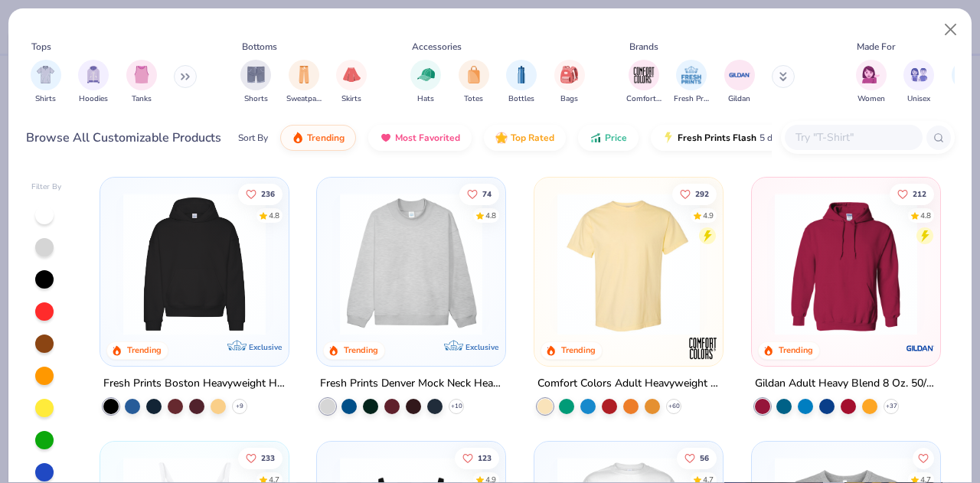 The image size is (980, 483). Describe the element at coordinates (352, 264) in the screenshot. I see `img: d4a37e75-5f2b-4aef-9a6e-23330c63bbc0` at that location.